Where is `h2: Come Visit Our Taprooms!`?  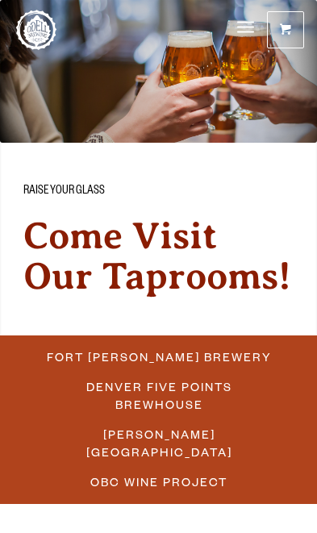 h2: Come Visit Our Taprooms! is located at coordinates (158, 256).